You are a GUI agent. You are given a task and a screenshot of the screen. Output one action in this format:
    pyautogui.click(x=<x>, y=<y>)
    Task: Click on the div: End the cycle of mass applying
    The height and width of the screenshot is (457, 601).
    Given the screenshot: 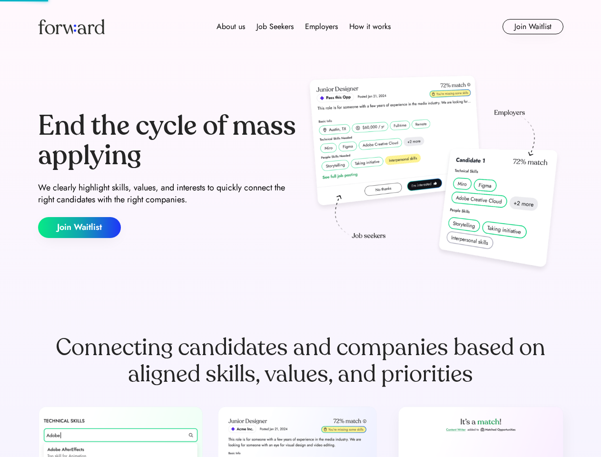 What is the action you would take?
    pyautogui.click(x=168, y=140)
    